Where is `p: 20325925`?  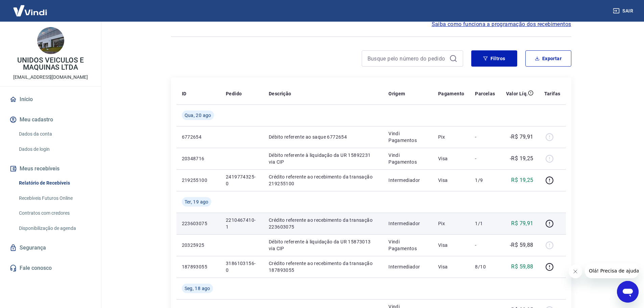 p: 20325925 is located at coordinates (198, 245).